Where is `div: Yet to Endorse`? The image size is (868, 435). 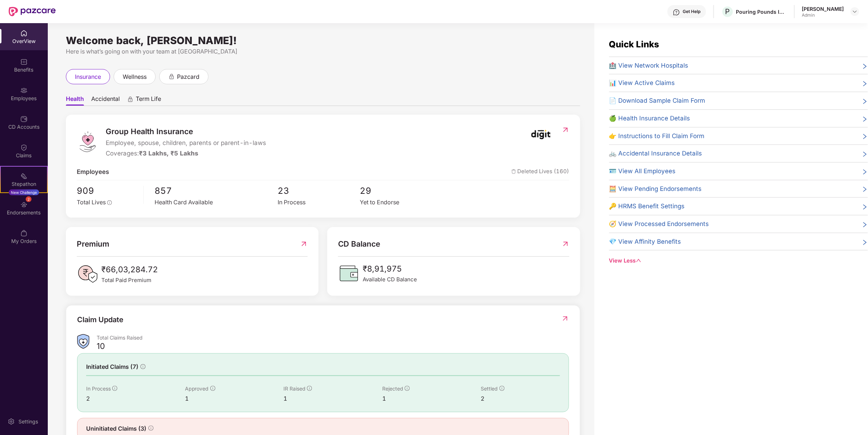
div: Yet to Endorse is located at coordinates (401, 202).